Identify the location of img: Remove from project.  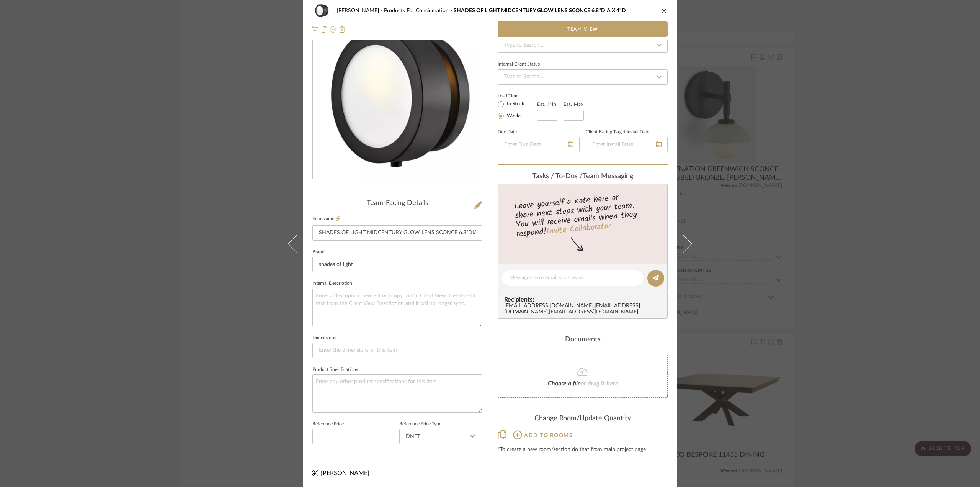
(342, 30).